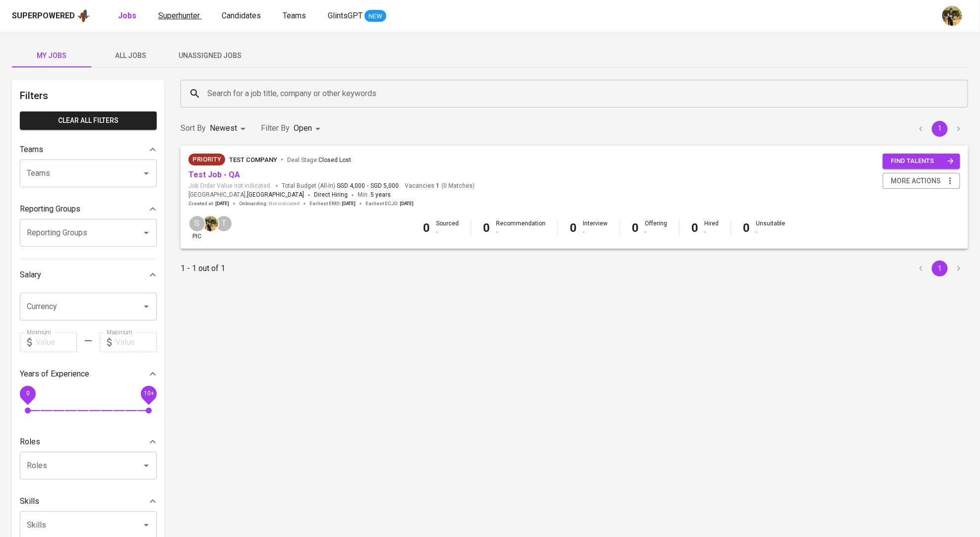 This screenshot has height=537, width=980. Describe the element at coordinates (88, 442) in the screenshot. I see `div: Roles` at that location.